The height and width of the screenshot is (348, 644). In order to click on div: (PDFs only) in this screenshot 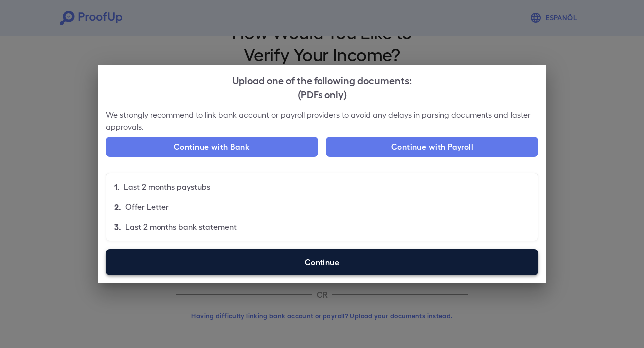, I will do `click(322, 94)`.